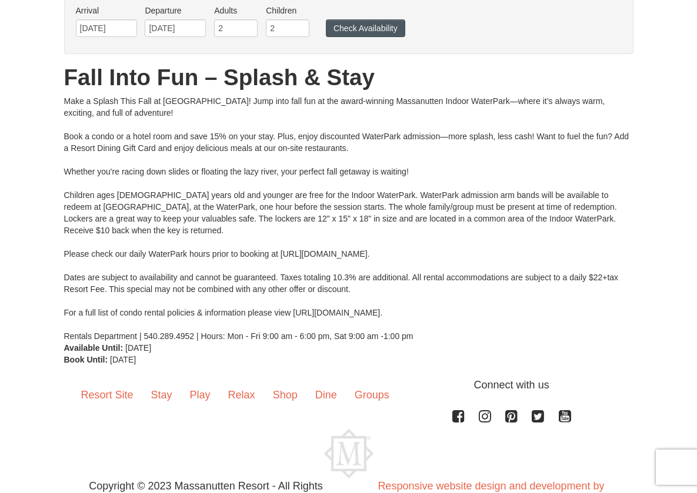 The height and width of the screenshot is (493, 697). Describe the element at coordinates (106, 11) in the screenshot. I see `label: Arrival` at that location.